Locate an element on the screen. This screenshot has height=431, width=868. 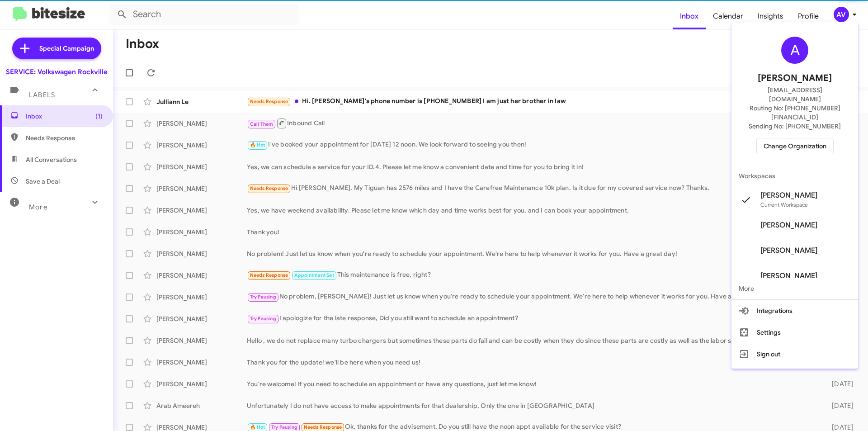
button: Integrations is located at coordinates (795, 311).